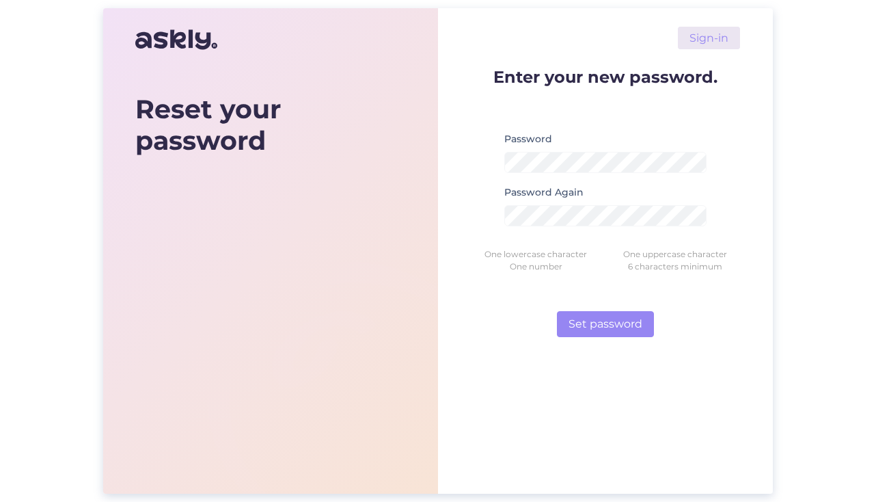  Describe the element at coordinates (605, 77) in the screenshot. I see `p: Enter your new password.` at that location.